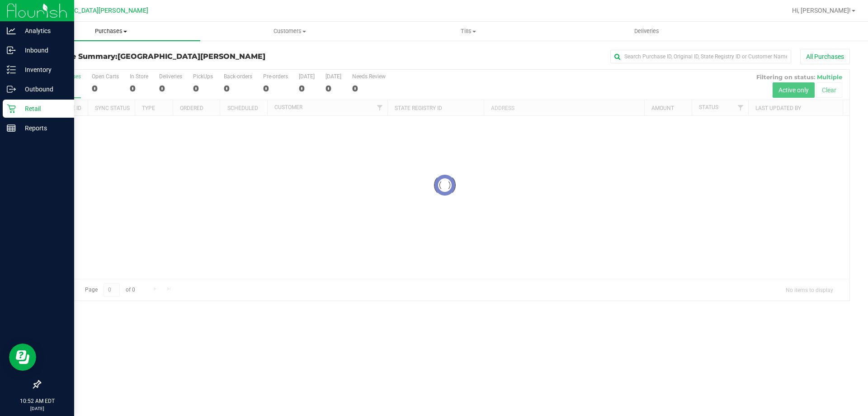 The image size is (868, 416). What do you see at coordinates (12, 89) in the screenshot?
I see `inline-svg: Outbound` at bounding box center [12, 89].